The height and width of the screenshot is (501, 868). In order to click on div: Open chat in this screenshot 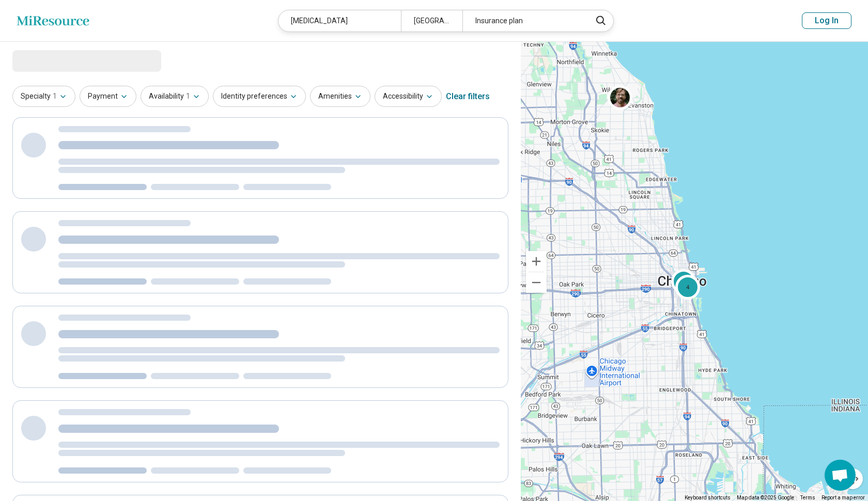, I will do `click(841, 475)`.